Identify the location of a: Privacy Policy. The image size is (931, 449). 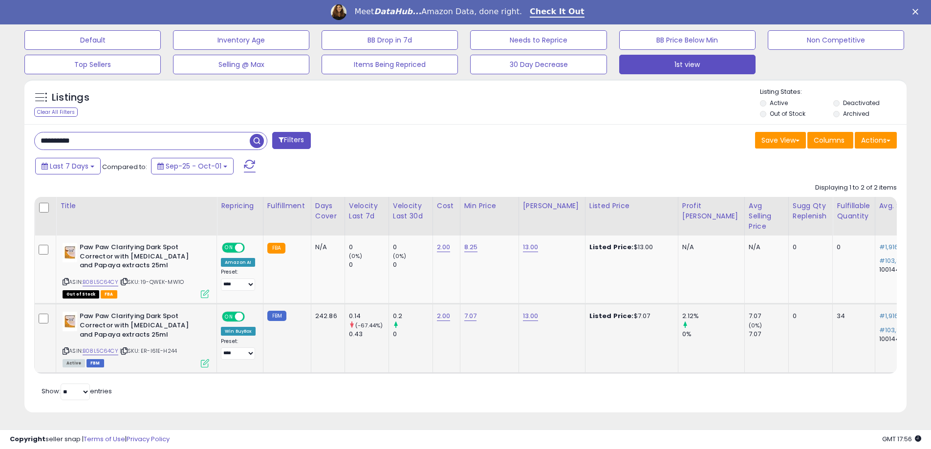
(148, 439).